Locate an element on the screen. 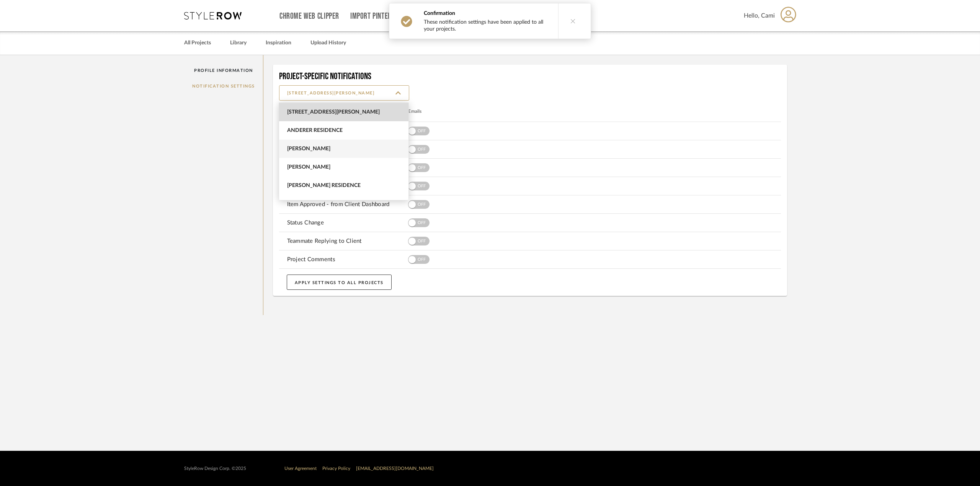 The width and height of the screenshot is (980, 486). a: All Projects is located at coordinates (197, 43).